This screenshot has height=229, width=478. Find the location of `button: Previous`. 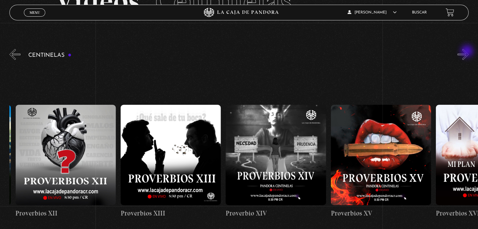

button: Previous is located at coordinates (15, 54).